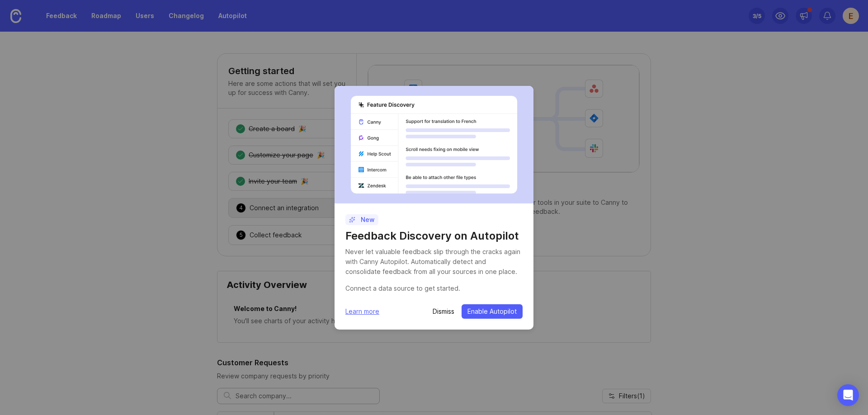 The height and width of the screenshot is (415, 868). Describe the element at coordinates (434, 262) in the screenshot. I see `div: Never let valuable feedback slip through the cracks again with Canny Autopilot. Automatically det...` at that location.